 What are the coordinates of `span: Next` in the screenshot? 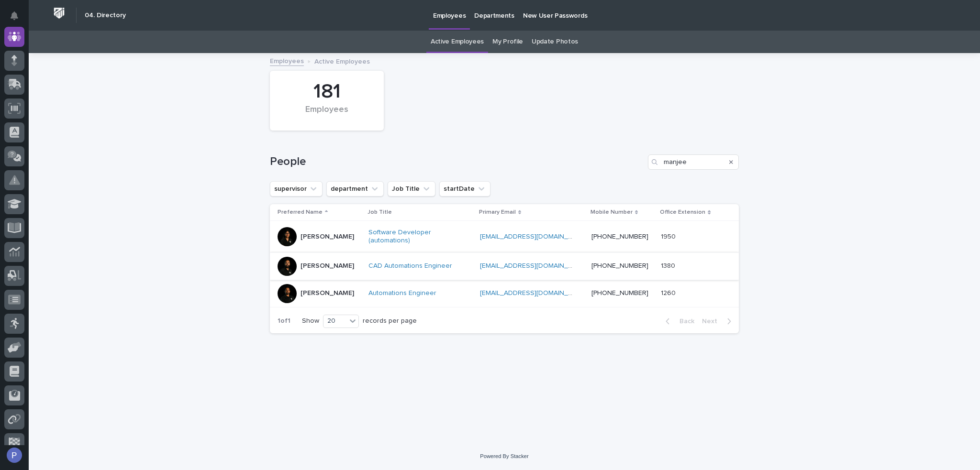 It's located at (713, 322).